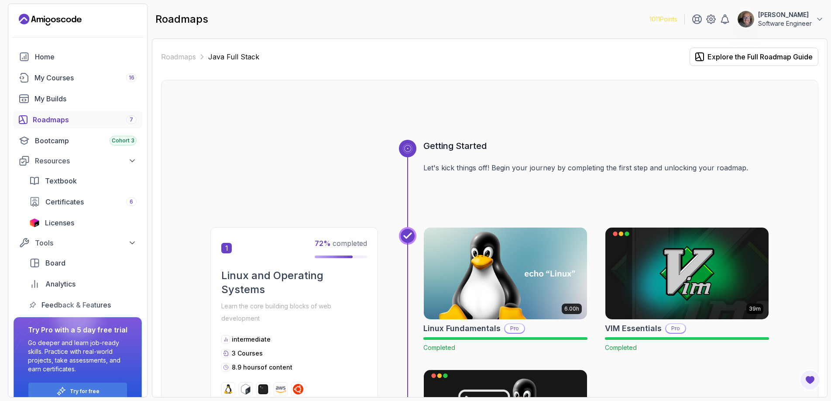 Image resolution: width=831 pixels, height=401 pixels. Describe the element at coordinates (246, 389) in the screenshot. I see `img: bash logo` at that location.